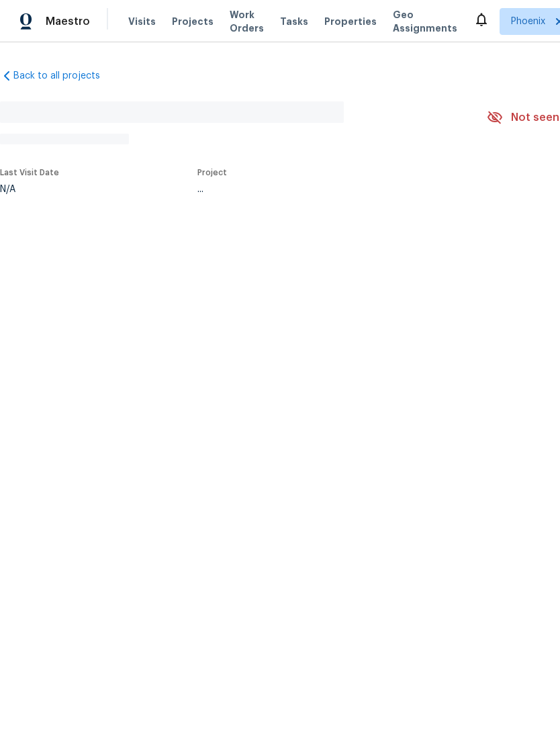 This screenshot has width=560, height=730. What do you see at coordinates (294, 22) in the screenshot?
I see `span: Tasks` at bounding box center [294, 22].